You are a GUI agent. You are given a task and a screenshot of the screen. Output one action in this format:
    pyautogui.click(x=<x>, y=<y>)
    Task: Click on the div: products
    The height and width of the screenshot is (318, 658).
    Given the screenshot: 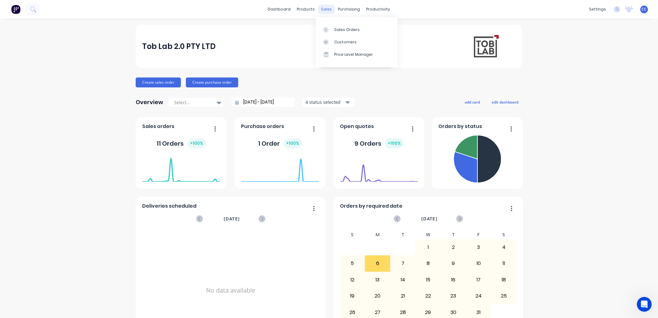 What is the action you would take?
    pyautogui.click(x=306, y=9)
    